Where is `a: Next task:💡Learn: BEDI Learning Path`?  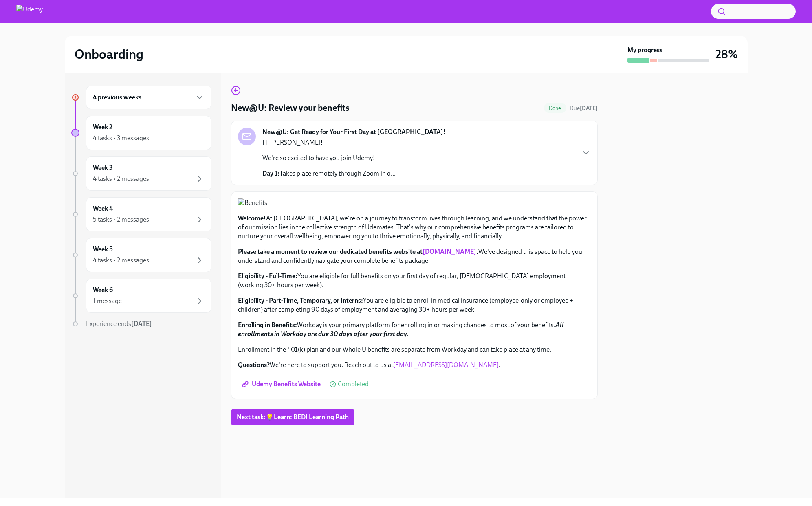
a: Next task:💡Learn: BEDI Learning Path is located at coordinates (293, 417).